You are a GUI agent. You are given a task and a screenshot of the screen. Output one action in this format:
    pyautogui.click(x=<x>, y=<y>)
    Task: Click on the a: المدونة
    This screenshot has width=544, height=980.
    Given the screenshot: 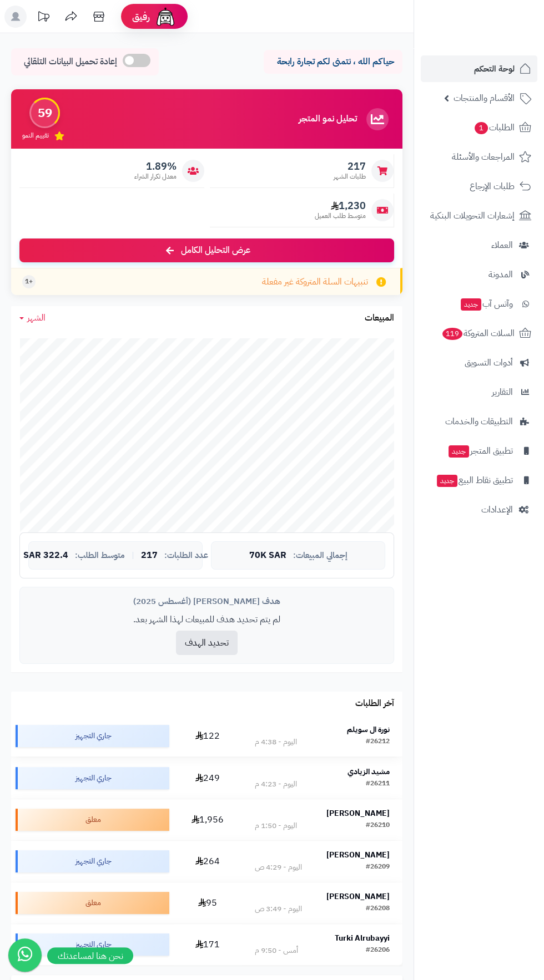 What is the action you would take?
    pyautogui.click(x=479, y=275)
    